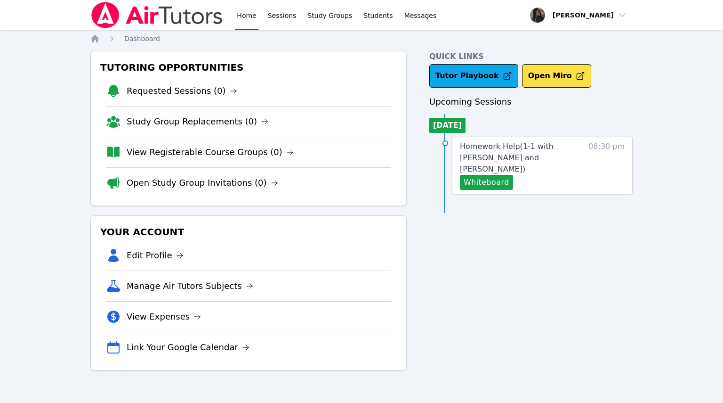 Image resolution: width=723 pixels, height=403 pixels. I want to click on a: Tutor Playbook, so click(474, 76).